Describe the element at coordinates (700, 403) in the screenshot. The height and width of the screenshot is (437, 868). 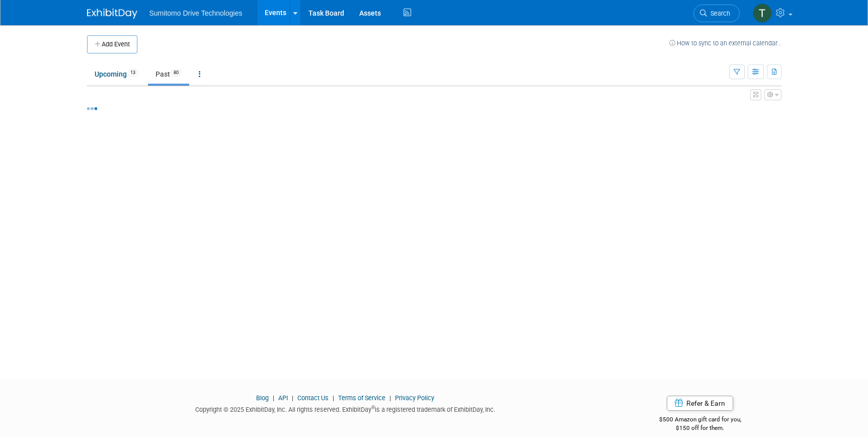
I see `a: Refer & Earn` at that location.